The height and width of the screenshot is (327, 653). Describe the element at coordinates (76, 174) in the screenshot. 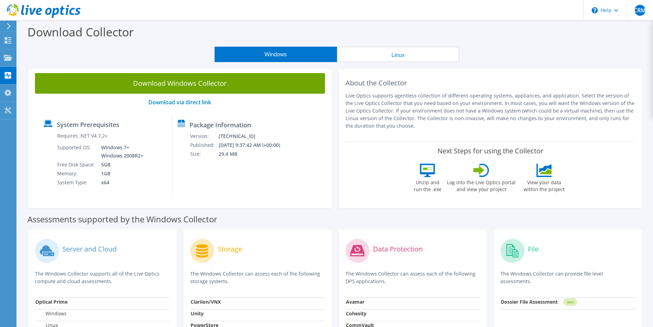

I see `td: Memory:` at that location.